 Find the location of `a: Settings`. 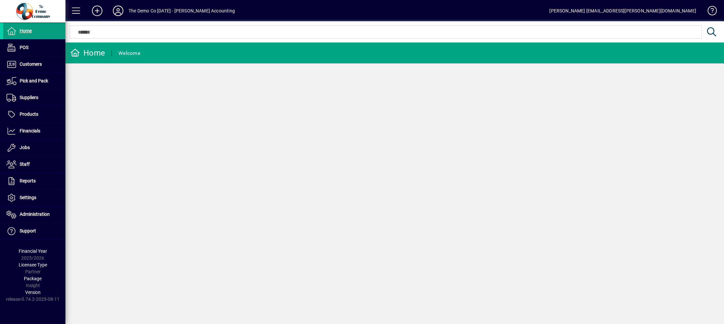

a: Settings is located at coordinates (34, 198).